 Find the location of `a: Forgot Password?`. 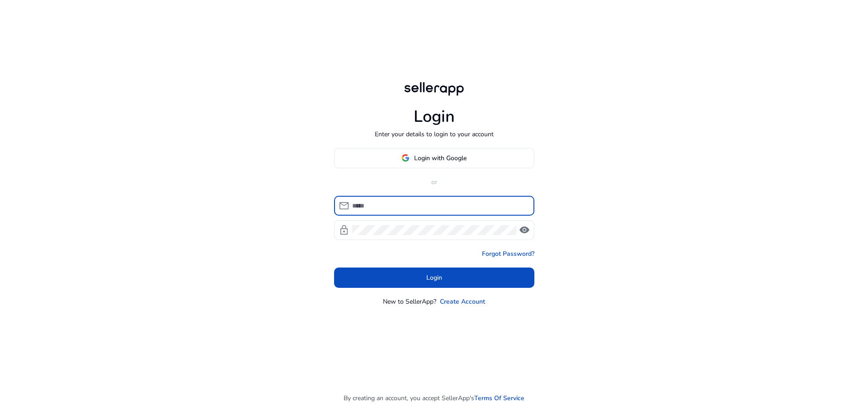

a: Forgot Password? is located at coordinates (508, 254).